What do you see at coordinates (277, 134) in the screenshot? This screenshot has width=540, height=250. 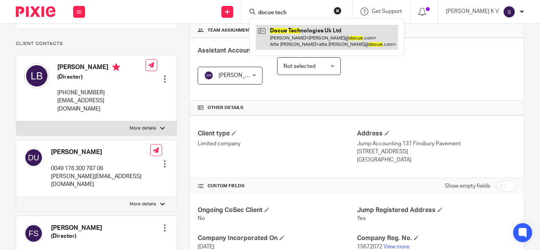 I see `h4: Client type` at bounding box center [277, 134].